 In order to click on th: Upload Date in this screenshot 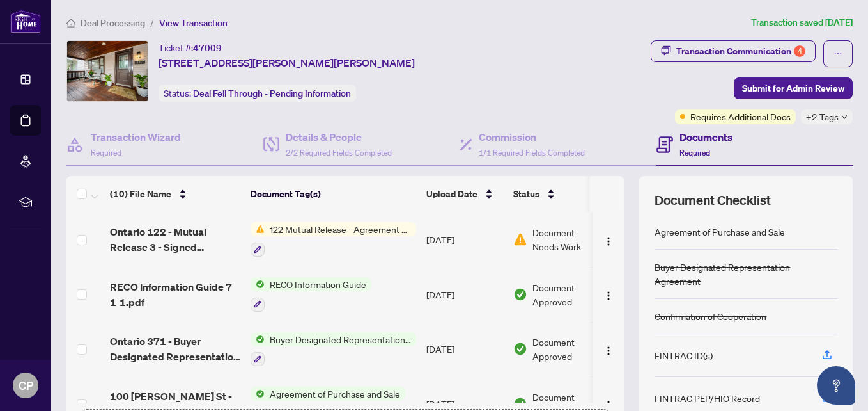, I will do `click(465, 194)`.